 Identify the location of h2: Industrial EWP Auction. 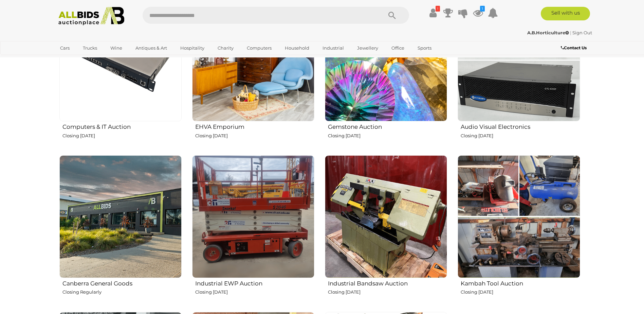
(254, 283).